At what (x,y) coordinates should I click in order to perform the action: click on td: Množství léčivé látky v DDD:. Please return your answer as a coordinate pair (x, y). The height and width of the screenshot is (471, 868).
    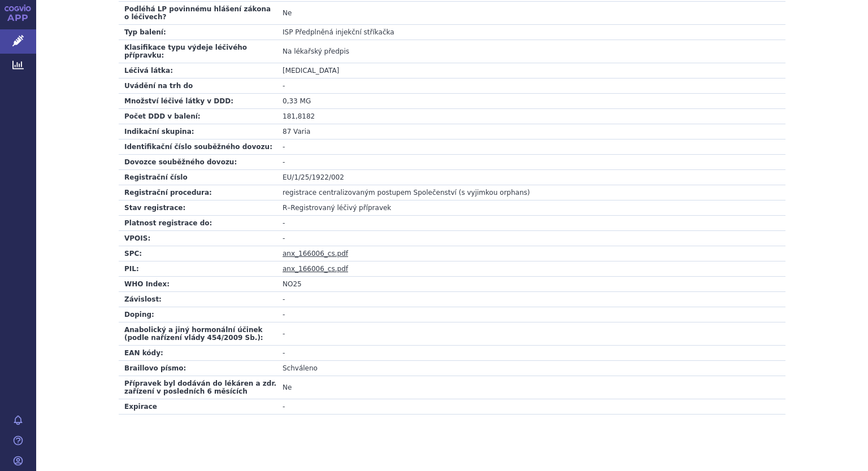
    Looking at the image, I should click on (198, 101).